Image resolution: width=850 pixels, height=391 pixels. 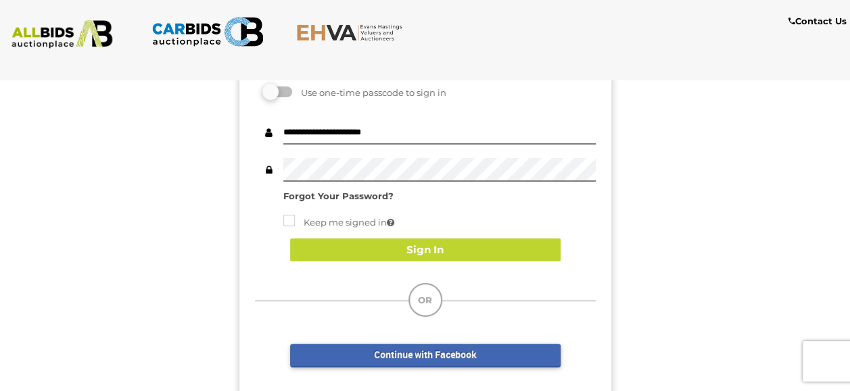 What do you see at coordinates (339, 222) in the screenshot?
I see `label: Keep me signed in` at bounding box center [339, 222].